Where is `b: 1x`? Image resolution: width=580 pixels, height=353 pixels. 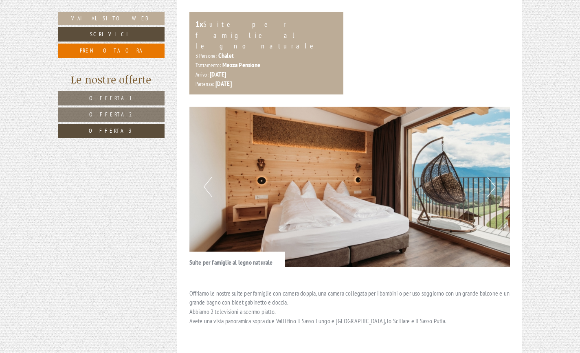
b: 1x is located at coordinates (199, 24).